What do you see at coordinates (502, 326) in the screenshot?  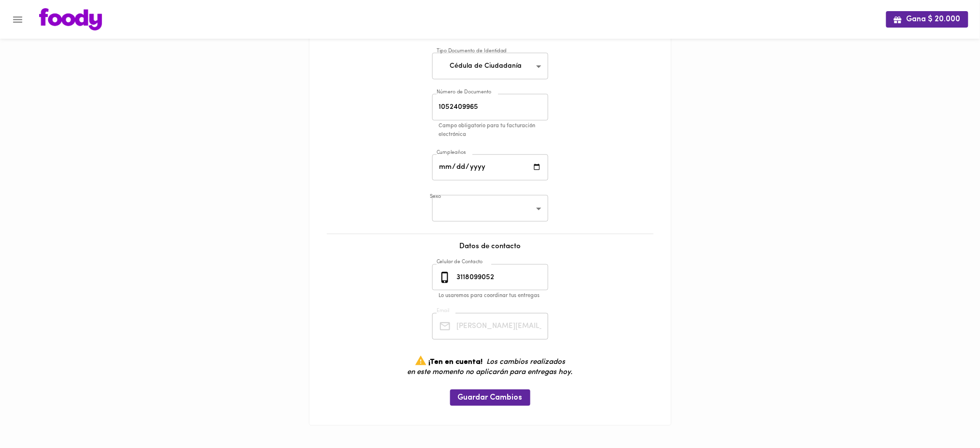 I see `input: Tu Email` at bounding box center [502, 326].